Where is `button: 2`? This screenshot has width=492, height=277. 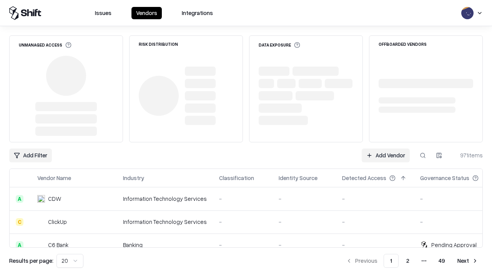 button: 2 is located at coordinates (407, 260).